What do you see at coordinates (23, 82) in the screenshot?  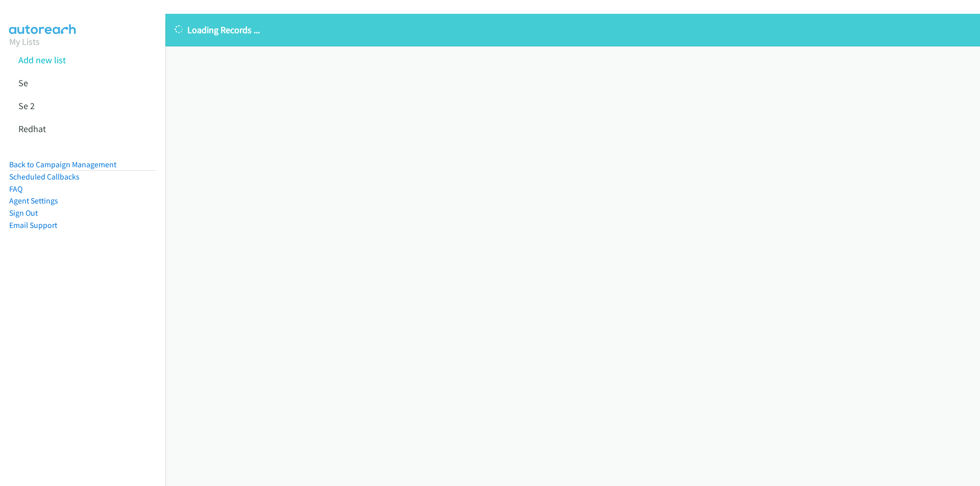 I see `a: Se` at bounding box center [23, 82].